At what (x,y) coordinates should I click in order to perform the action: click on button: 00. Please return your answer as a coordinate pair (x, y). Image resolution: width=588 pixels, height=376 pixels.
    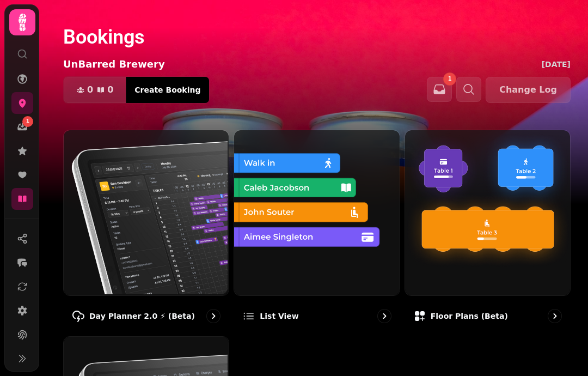
    Looking at the image, I should click on (95, 90).